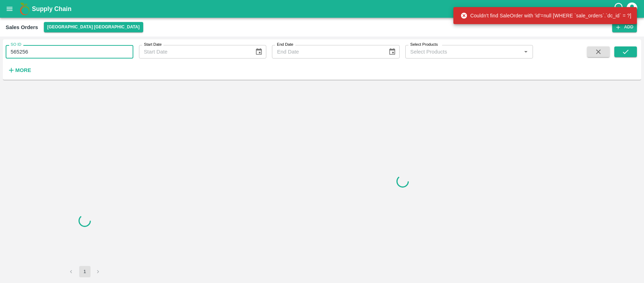 The width and height of the screenshot is (644, 283). Describe the element at coordinates (85, 272) in the screenshot. I see `nav: pagination navigation` at that location.